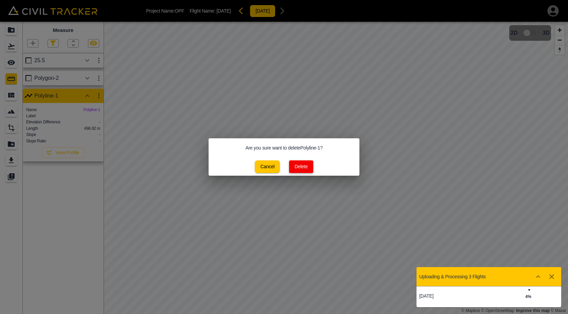 The height and width of the screenshot is (314, 568). Describe the element at coordinates (284, 148) in the screenshot. I see `p: Are you sure want to delete Polyline-1 ?` at that location.